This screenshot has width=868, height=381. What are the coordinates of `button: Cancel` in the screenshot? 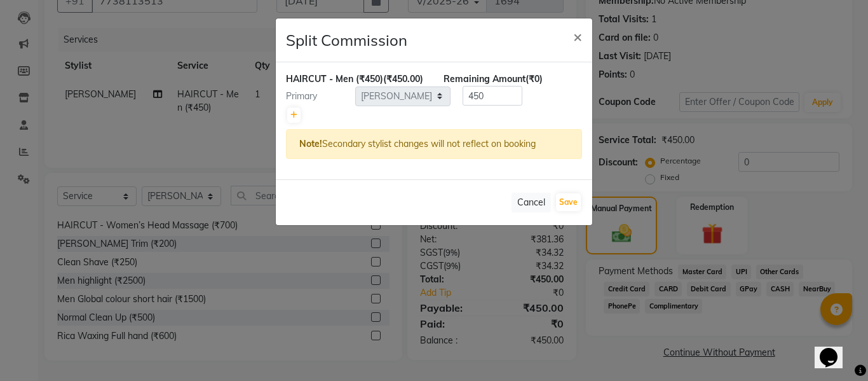 It's located at (531, 203).